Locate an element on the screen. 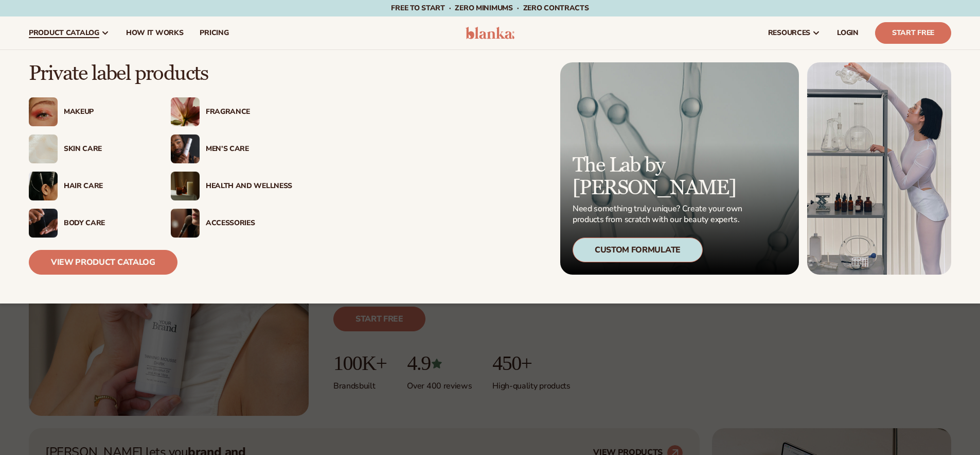  img: Female hair pulled back with clips. is located at coordinates (43, 186).